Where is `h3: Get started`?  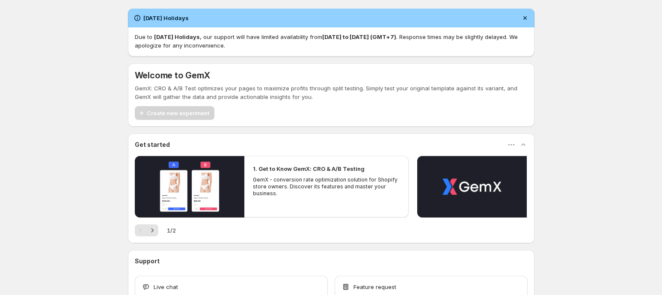
h3: Get started is located at coordinates (152, 145).